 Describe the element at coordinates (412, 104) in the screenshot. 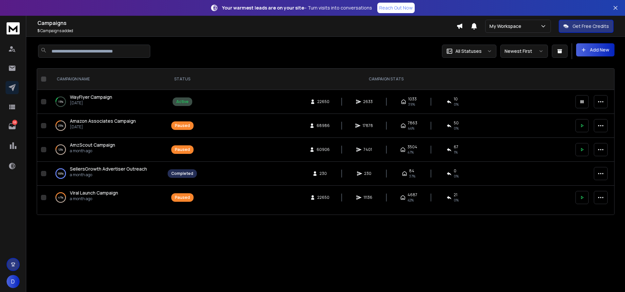

I see `span: 39 %` at that location.